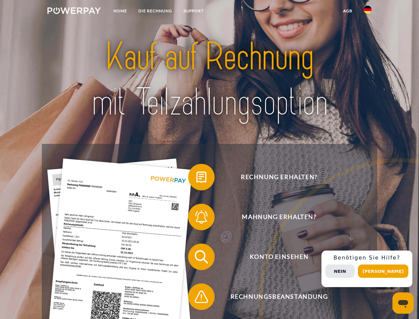  I want to click on span: Mahnung erhalten?, so click(279, 217).